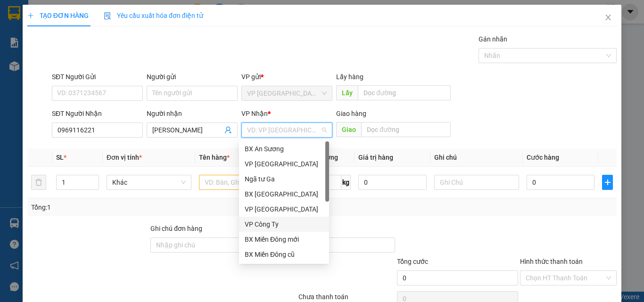  I want to click on input: Ghi Chú, so click(476, 182).